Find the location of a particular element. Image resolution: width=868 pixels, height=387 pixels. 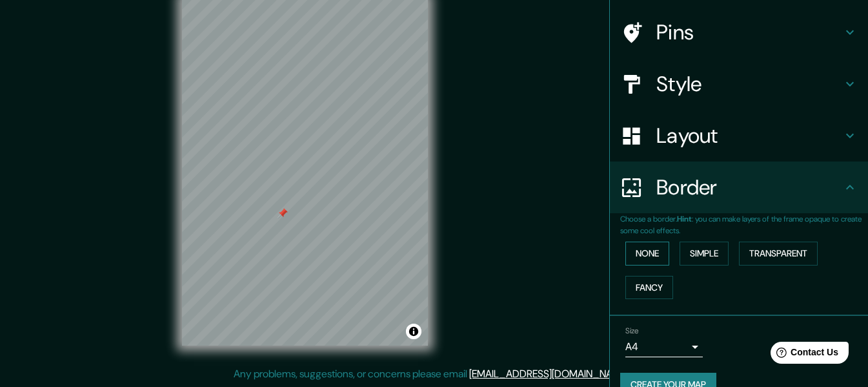

b: Hint is located at coordinates (684, 219).